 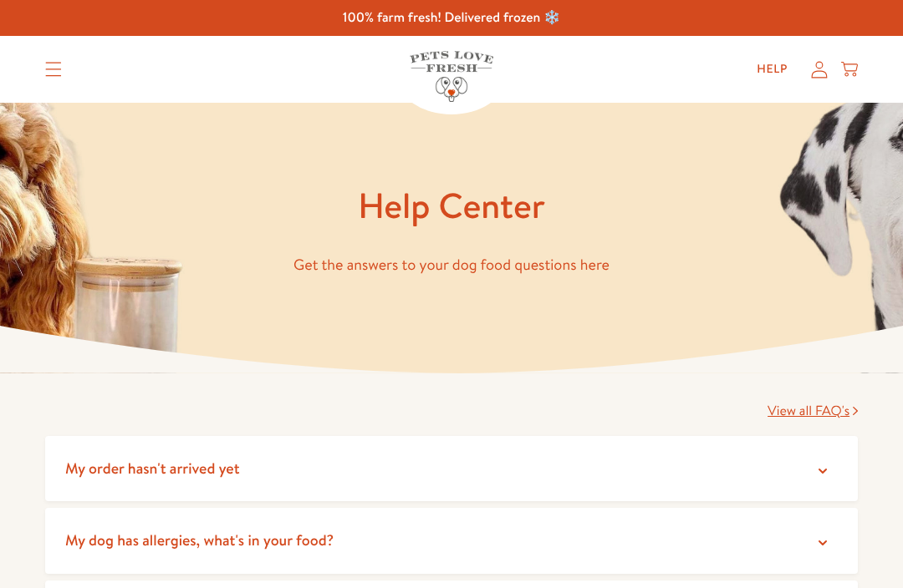 What do you see at coordinates (451, 76) in the screenshot?
I see `img: Pets Love Fresh` at bounding box center [451, 76].